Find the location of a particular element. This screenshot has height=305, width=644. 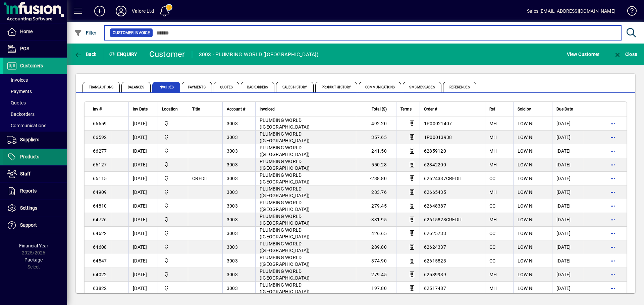

td: 241.50 is located at coordinates (376, 151).